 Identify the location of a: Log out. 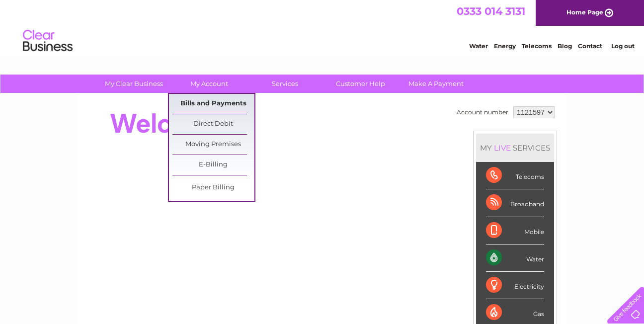
(622, 46).